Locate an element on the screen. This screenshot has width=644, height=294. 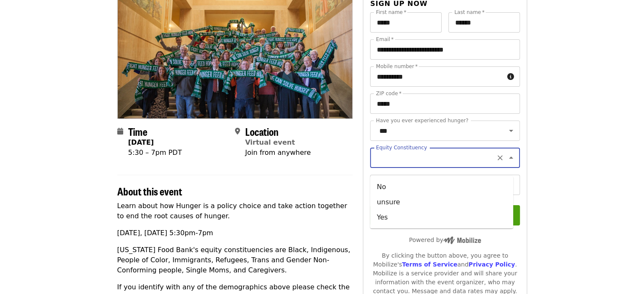
a: Virtual event is located at coordinates (270, 142).